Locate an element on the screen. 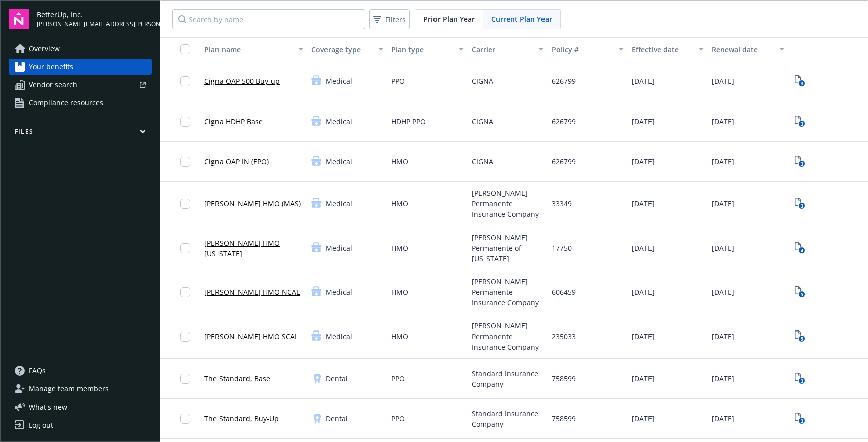 The image size is (868, 442). img: navigator-logo.svg is located at coordinates (19, 19).